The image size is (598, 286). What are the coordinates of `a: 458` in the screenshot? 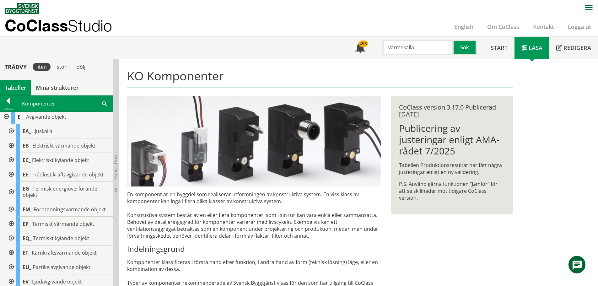 It's located at (361, 48).